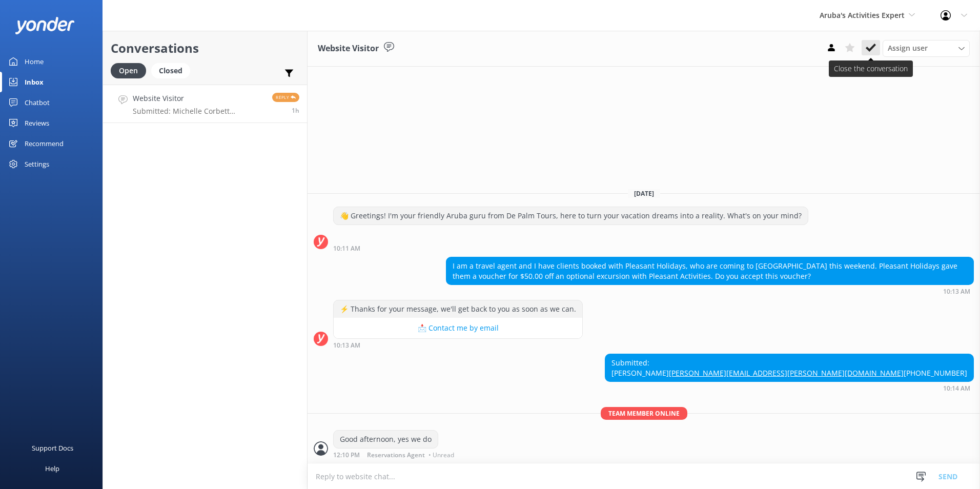 This screenshot has height=489, width=980. Describe the element at coordinates (128, 71) in the screenshot. I see `div: Open` at that location.